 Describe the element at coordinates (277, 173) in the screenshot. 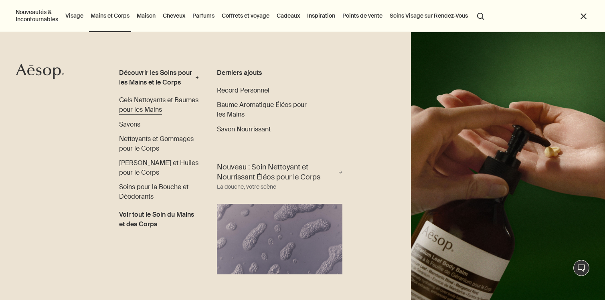

I see `span: Nouveau : Soin Nettoyant et Nourrissant Éléos pour le Corps` at that location.